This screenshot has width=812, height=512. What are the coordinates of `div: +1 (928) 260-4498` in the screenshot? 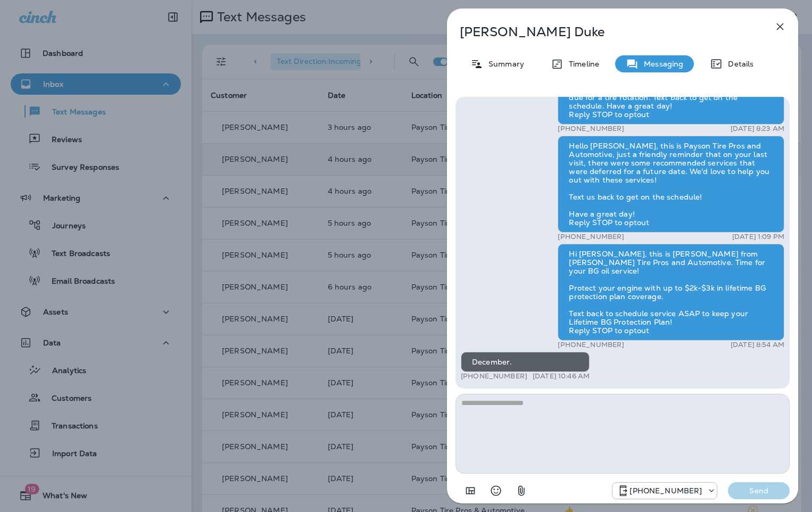 It's located at (665, 490).